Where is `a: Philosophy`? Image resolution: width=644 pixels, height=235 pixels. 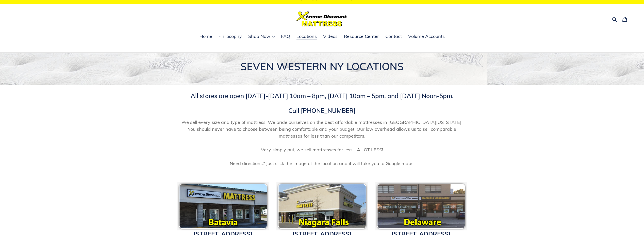
a: Philosophy is located at coordinates (230, 37).